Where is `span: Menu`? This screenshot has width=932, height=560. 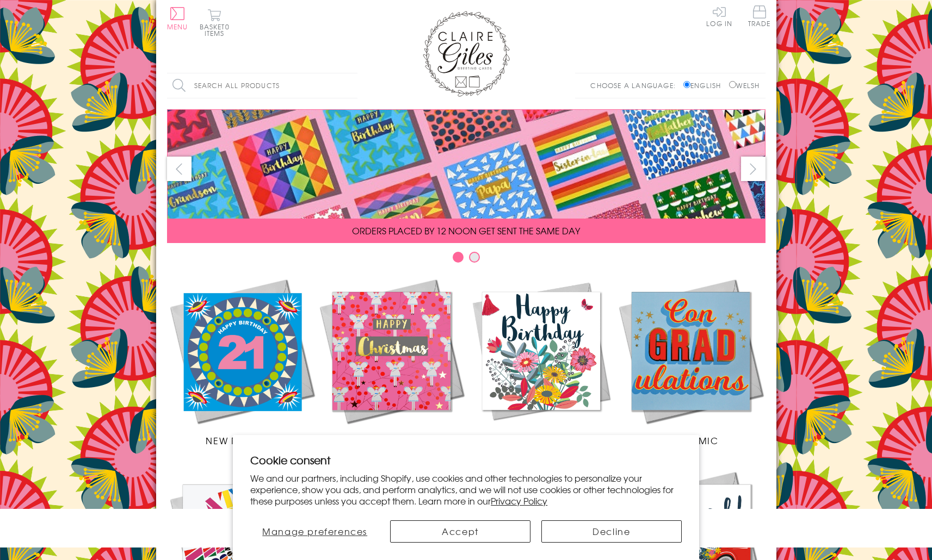 span: Menu is located at coordinates (177, 27).